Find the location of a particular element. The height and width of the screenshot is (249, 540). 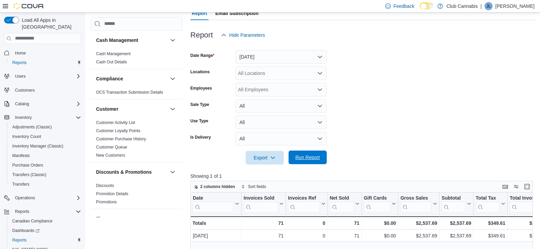

label: Locations is located at coordinates (200, 72).